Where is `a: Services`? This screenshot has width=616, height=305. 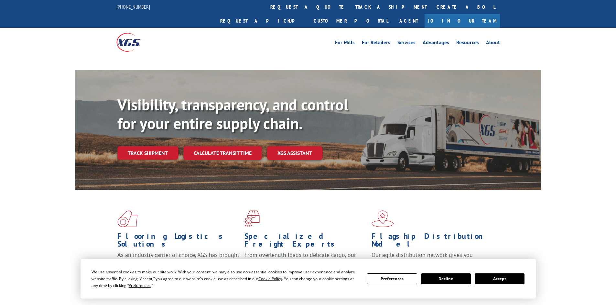
a: Services is located at coordinates (406, 44).